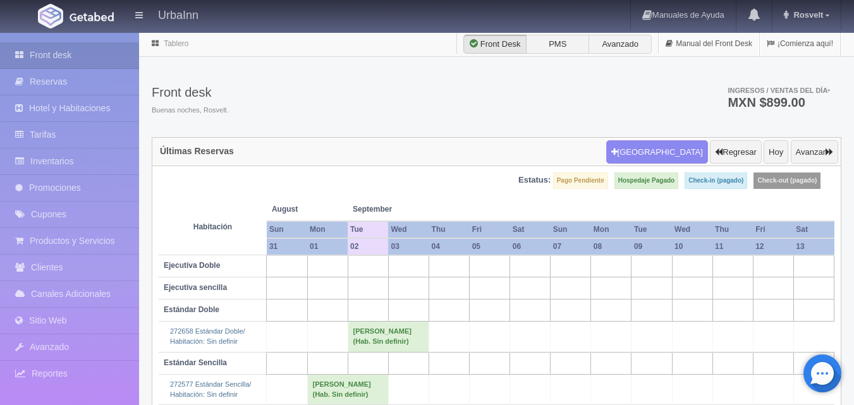 This screenshot has height=405, width=854. Describe the element at coordinates (388, 209) in the screenshot. I see `span: September` at that location.